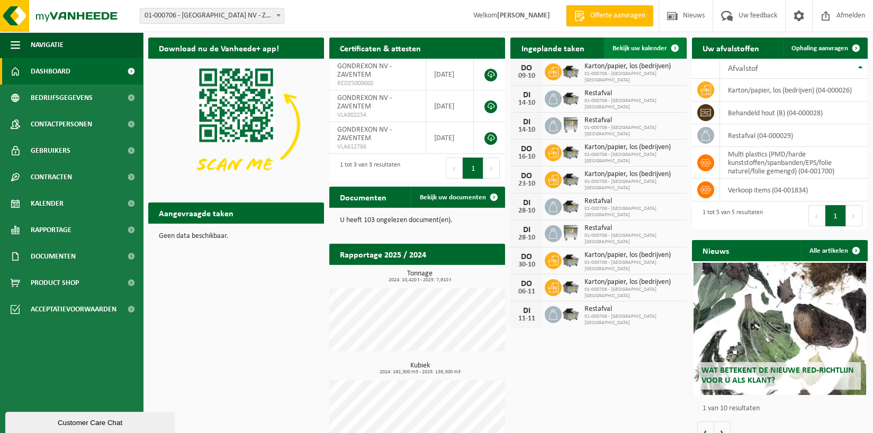  I want to click on span: Offerte aanvragen, so click(618, 16).